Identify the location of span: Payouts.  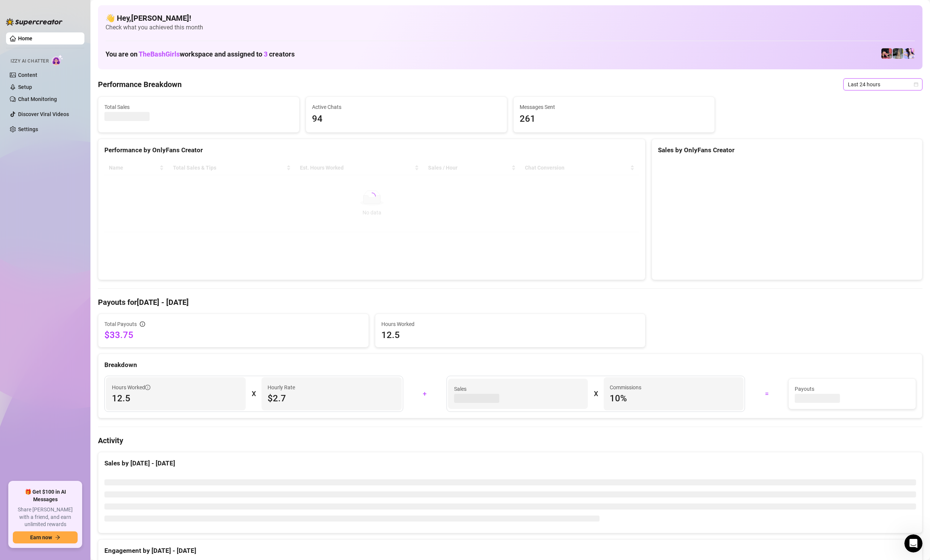
(852, 389).